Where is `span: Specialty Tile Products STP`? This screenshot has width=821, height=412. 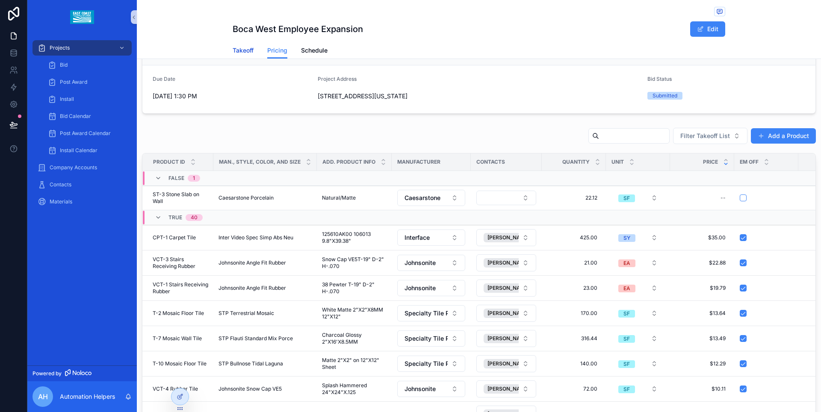 span: Specialty Tile Products STP is located at coordinates (426, 364).